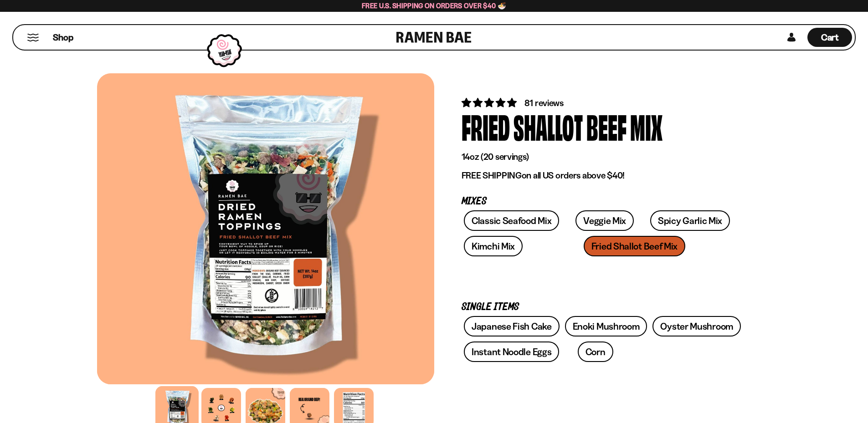  Describe the element at coordinates (33, 37) in the screenshot. I see `button: Mobile Menu Trigger` at that location.